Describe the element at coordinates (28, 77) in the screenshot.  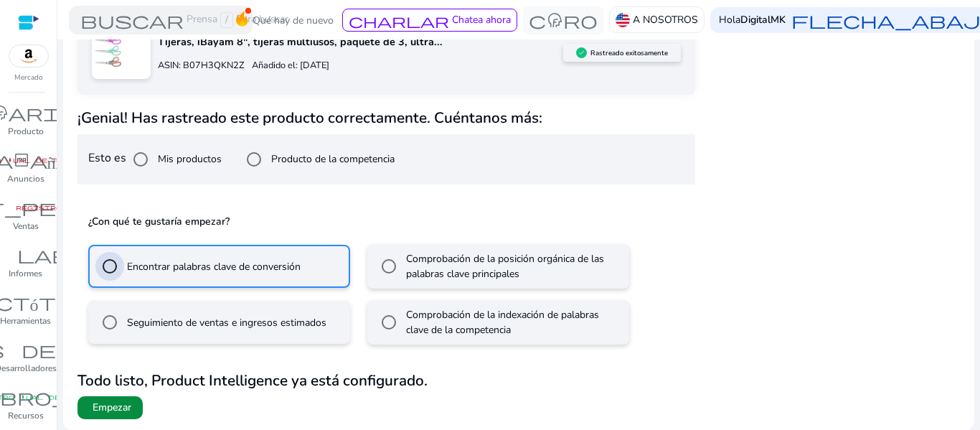
I see `font: Mercado` at that location.